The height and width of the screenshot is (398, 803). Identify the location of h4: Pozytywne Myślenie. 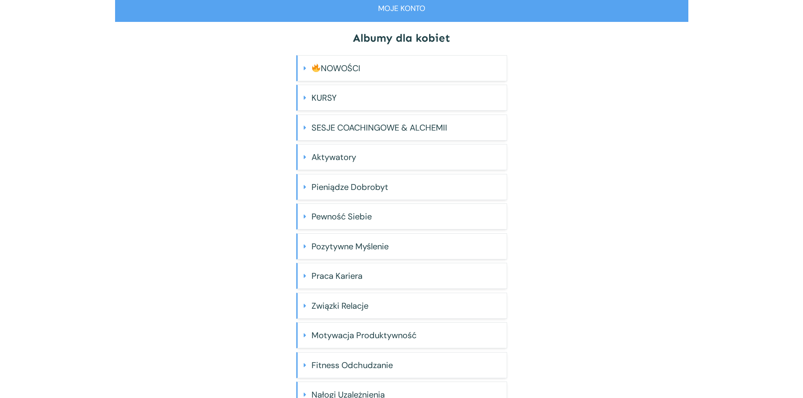
(406, 246).